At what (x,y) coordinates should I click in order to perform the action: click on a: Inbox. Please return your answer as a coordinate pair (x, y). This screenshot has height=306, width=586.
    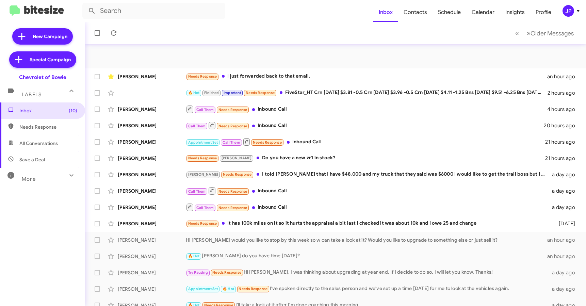
    Looking at the image, I should click on (385, 12).